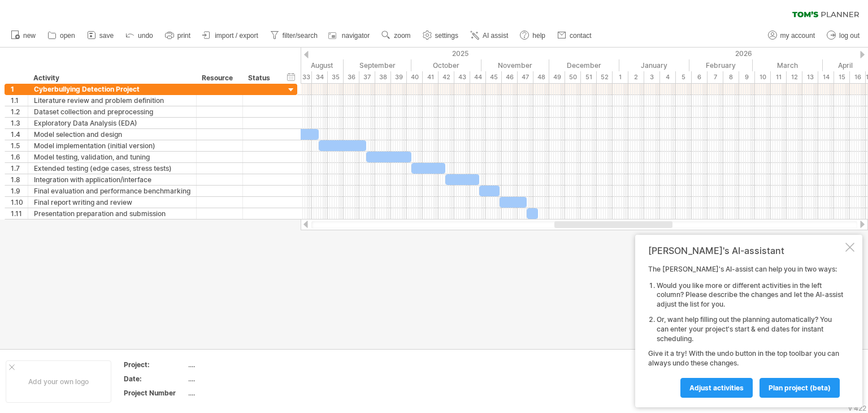 This screenshot has width=868, height=413. Describe the element at coordinates (858, 77) in the screenshot. I see `div: 16` at that location.